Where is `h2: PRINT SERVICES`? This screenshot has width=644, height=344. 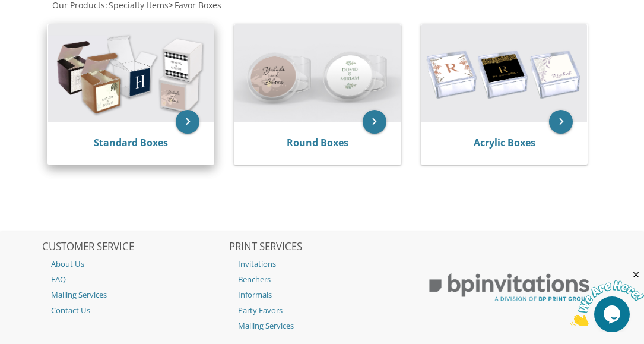 h2: PRINT SERVICES is located at coordinates (322, 247).